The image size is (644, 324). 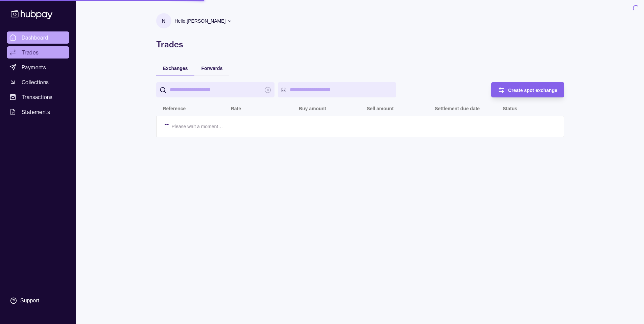 I want to click on a: Dashboard, so click(x=38, y=38).